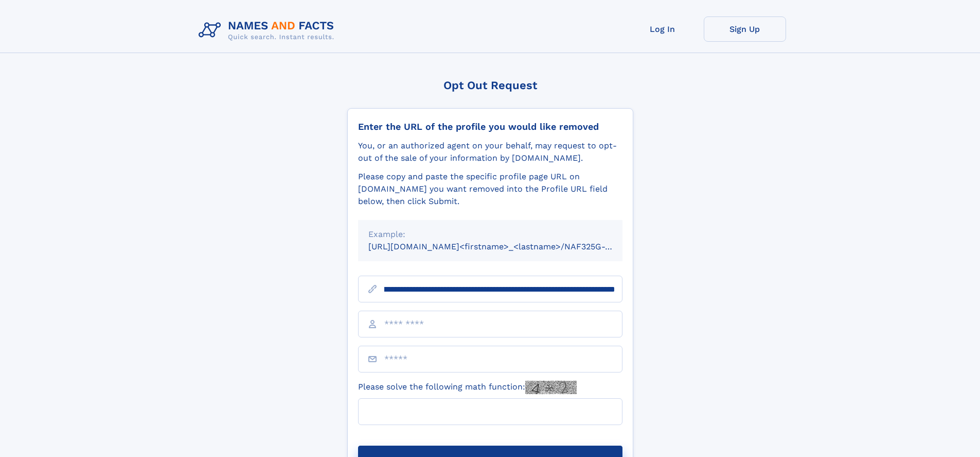  I want to click on a: Sign Up, so click(745, 29).